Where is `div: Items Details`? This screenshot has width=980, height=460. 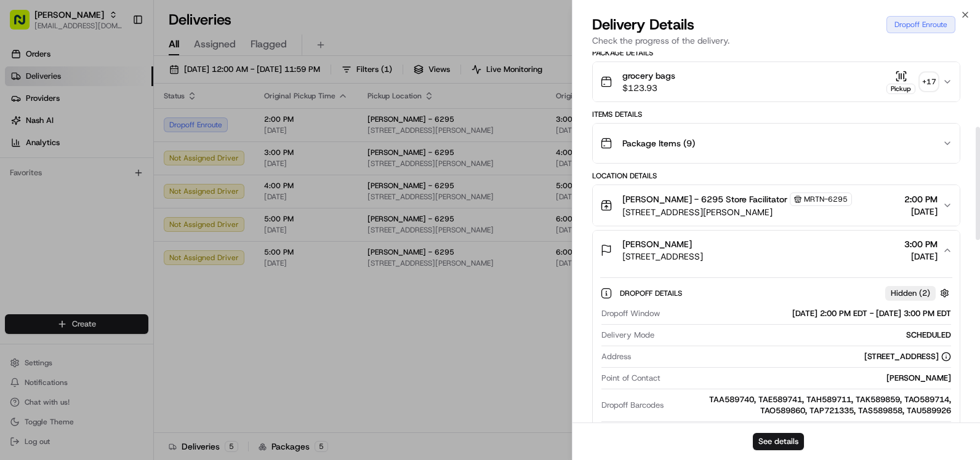
div: Items Details is located at coordinates (776, 114).